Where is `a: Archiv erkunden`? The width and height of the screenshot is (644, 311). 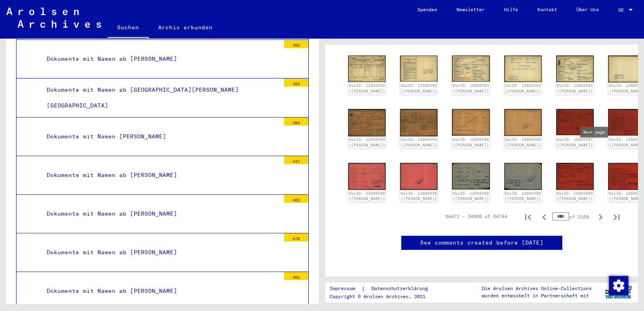 a: Archiv erkunden is located at coordinates (185, 27).